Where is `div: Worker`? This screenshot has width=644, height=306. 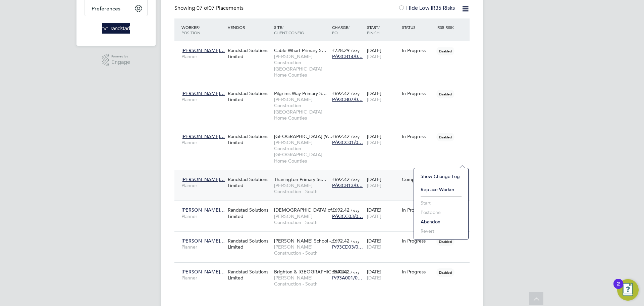 div: Worker is located at coordinates (203, 30).